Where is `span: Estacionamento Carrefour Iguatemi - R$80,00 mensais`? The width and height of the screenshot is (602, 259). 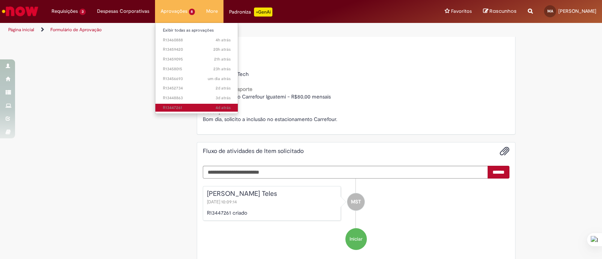
span: Estacionamento Carrefour Iguatemi - R$80,00 mensais is located at coordinates (267, 97).